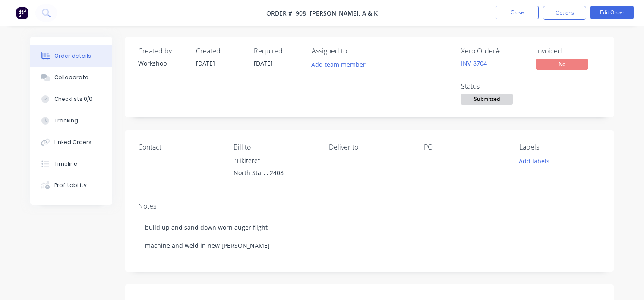 This screenshot has width=644, height=300. Describe the element at coordinates (474, 63) in the screenshot. I see `a: INV-8704` at that location.